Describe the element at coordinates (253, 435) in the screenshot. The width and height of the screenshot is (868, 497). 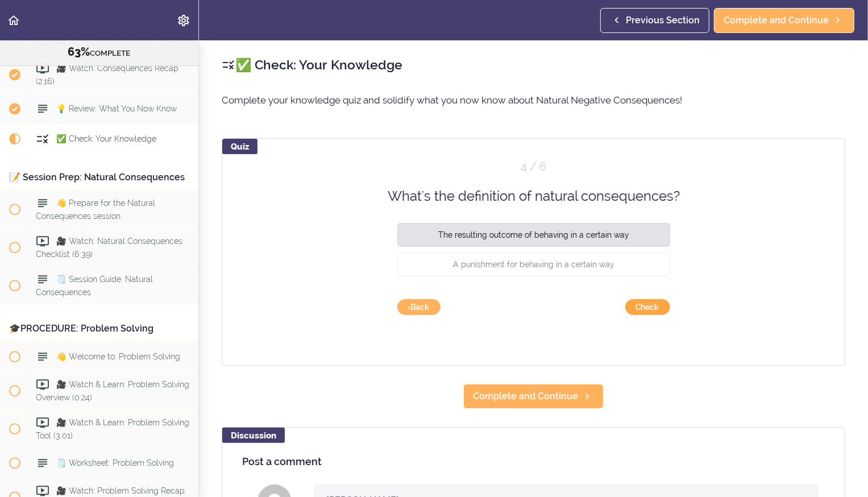
I see `div: Discussion` at that location.